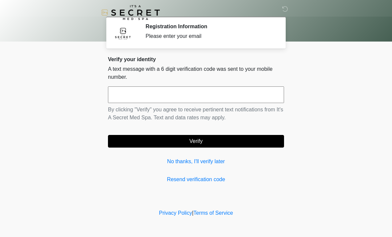  Describe the element at coordinates (196, 114) in the screenshot. I see `p: By clicking "Verify" you agree to receive pertinent text notifications from It's A Secret Med Spa...` at that location.